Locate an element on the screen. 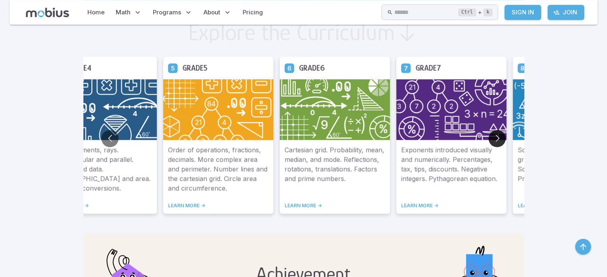  p: Cartesian grid. Probability, mean, median, and mode. Reflections, rotations, translations. Factor... is located at coordinates (335, 169).